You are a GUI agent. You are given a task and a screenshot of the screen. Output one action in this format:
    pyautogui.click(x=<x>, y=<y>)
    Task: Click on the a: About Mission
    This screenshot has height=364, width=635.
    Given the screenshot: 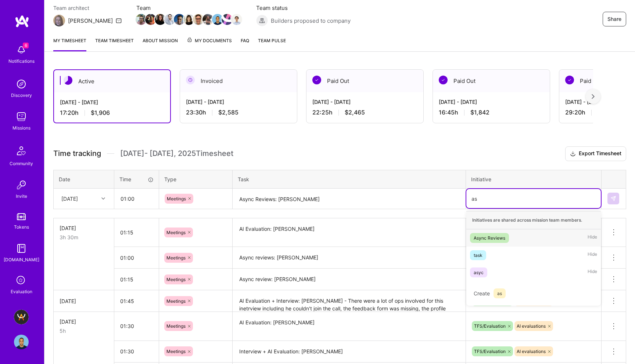 What is the action you would take?
    pyautogui.click(x=160, y=44)
    